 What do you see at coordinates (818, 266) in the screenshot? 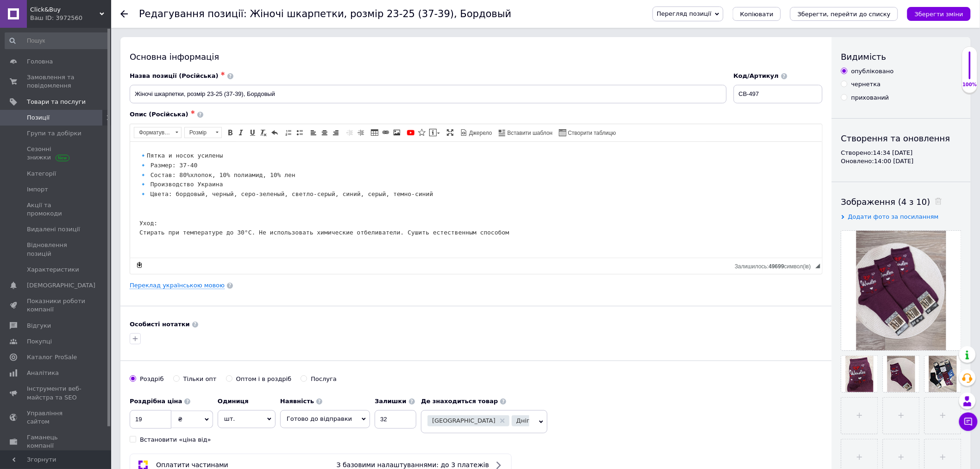
I see `span: Потягніть для зміни розмірів` at bounding box center [818, 266].